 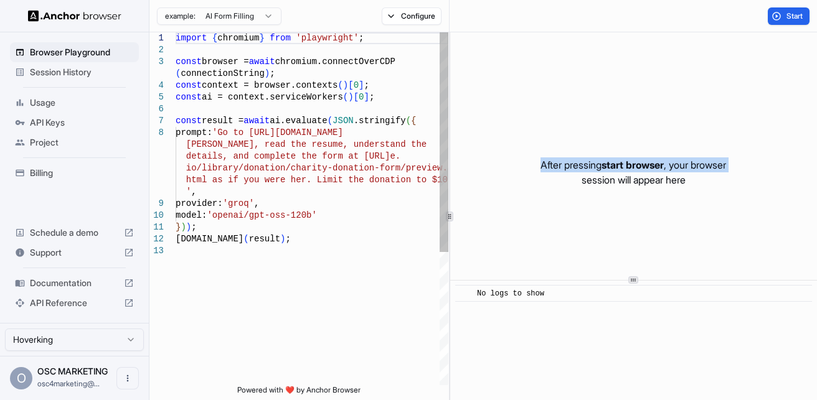 I want to click on div: Browser Playground, so click(x=74, y=52).